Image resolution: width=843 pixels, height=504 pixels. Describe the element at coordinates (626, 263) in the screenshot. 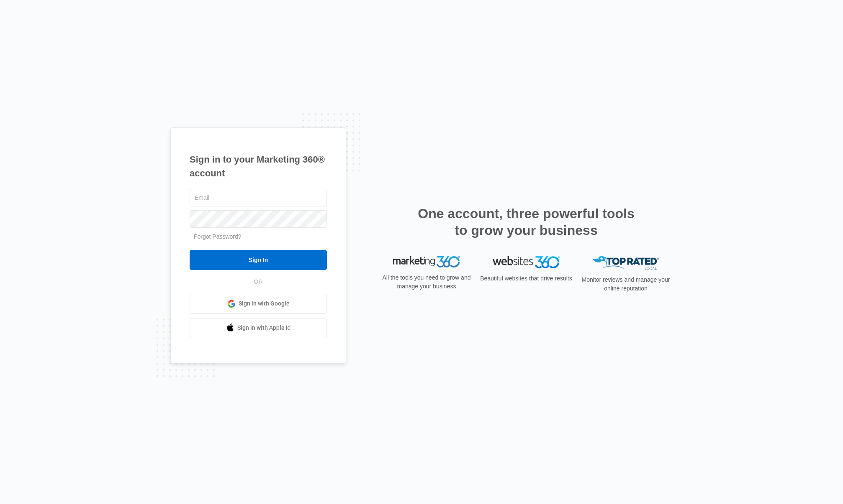

I see `img: Top Rated Local` at that location.